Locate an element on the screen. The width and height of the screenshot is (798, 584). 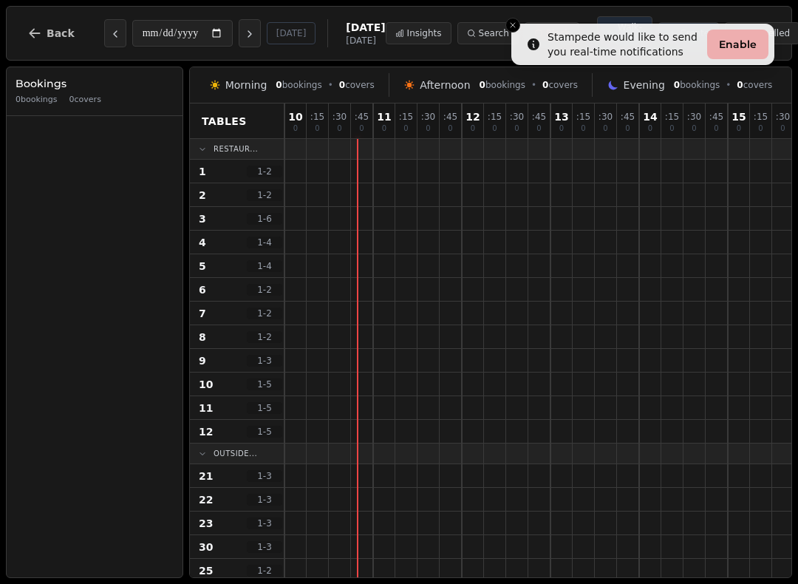
span: 8 is located at coordinates (202, 337).